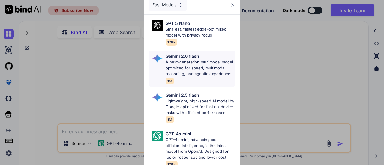  I want to click on p: GPT 5 Nano, so click(178, 23).